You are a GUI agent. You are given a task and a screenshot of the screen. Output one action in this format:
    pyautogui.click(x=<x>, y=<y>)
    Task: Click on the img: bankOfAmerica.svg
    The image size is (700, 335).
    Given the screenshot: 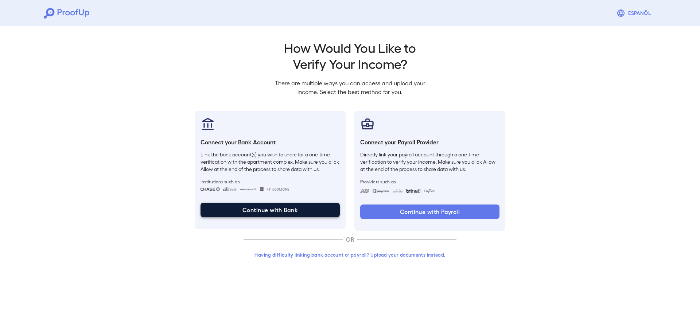 What is the action you would take?
    pyautogui.click(x=248, y=189)
    